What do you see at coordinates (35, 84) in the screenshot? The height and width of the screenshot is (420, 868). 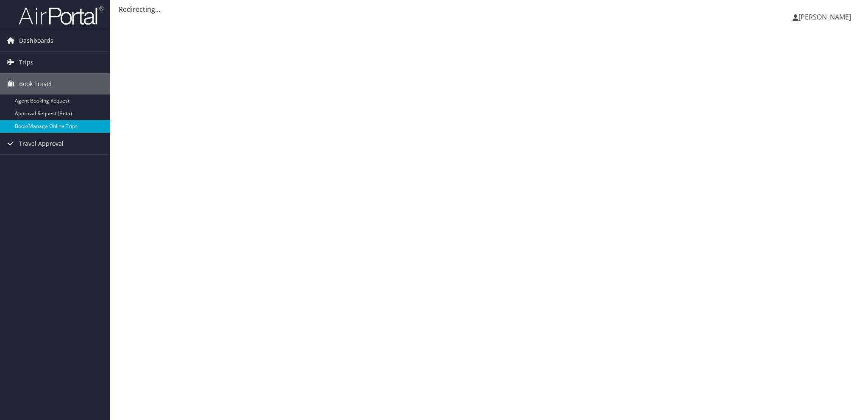 I see `span: Book Travel` at bounding box center [35, 84].